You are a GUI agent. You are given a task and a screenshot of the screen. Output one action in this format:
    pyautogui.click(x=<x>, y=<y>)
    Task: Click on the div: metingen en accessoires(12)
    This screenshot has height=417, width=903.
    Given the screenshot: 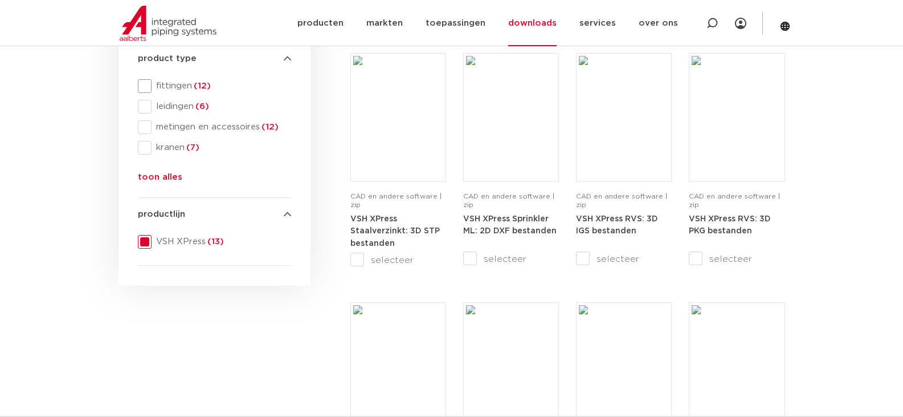 What is the action you would take?
    pyautogui.click(x=214, y=127)
    